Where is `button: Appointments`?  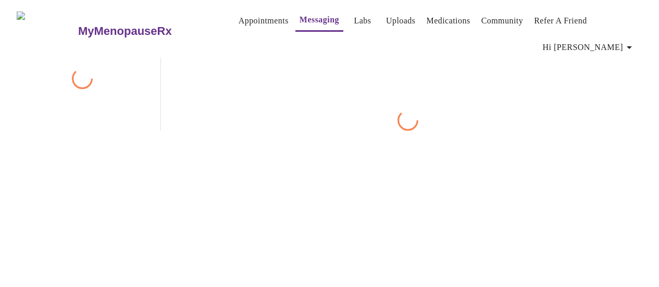
button: Appointments is located at coordinates (264, 21).